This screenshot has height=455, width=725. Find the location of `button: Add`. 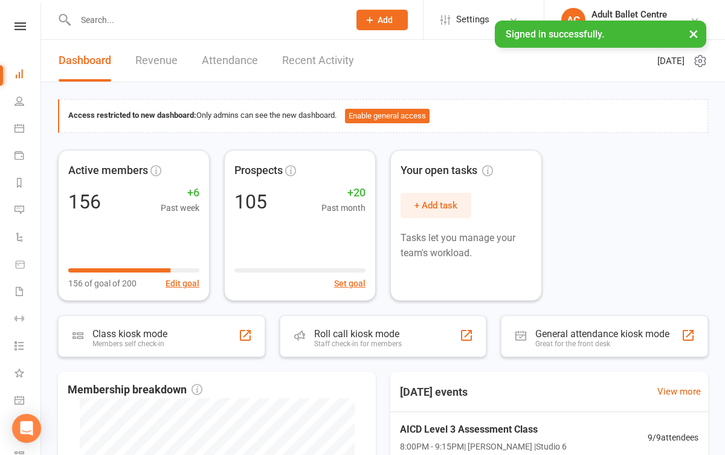

button: Add is located at coordinates (382, 20).